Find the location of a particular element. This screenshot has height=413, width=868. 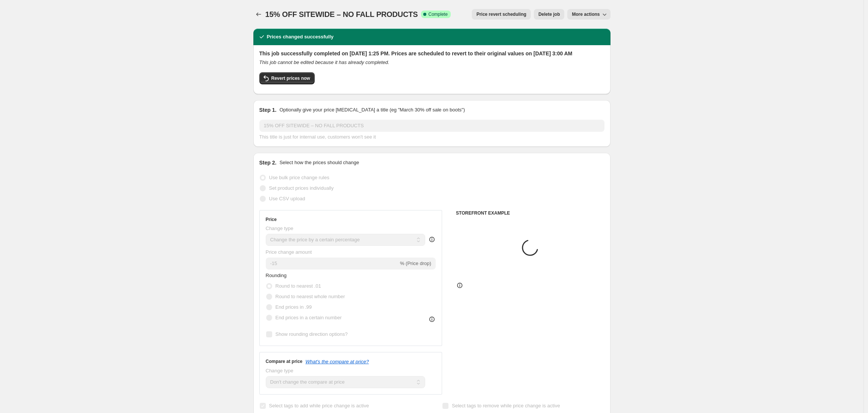

span: This title is just for internal use, customers won't see it is located at coordinates (318, 136).